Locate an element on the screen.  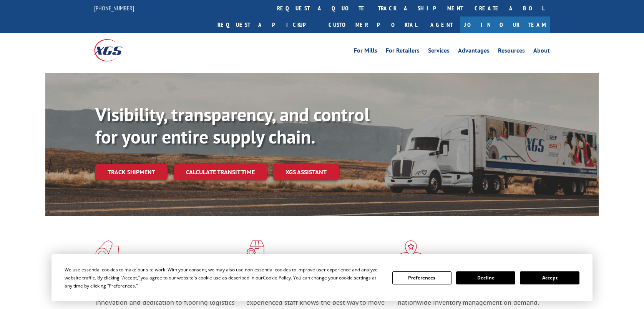
a: Advantages is located at coordinates (474, 52).